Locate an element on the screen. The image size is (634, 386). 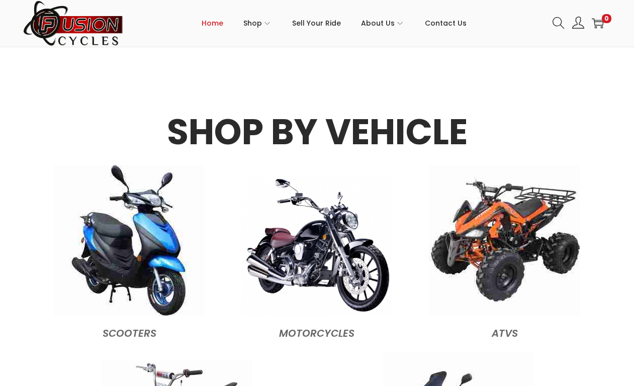
a: Contact Us is located at coordinates (445, 23).